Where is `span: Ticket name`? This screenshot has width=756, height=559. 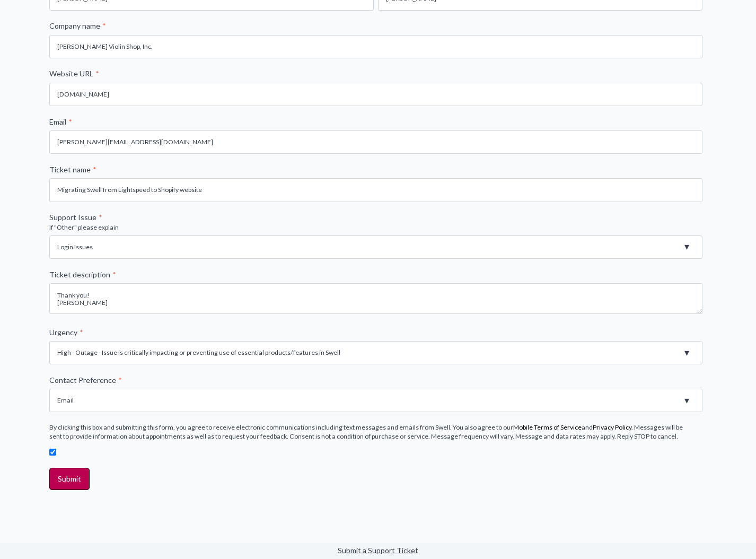 span: Ticket name is located at coordinates (70, 169).